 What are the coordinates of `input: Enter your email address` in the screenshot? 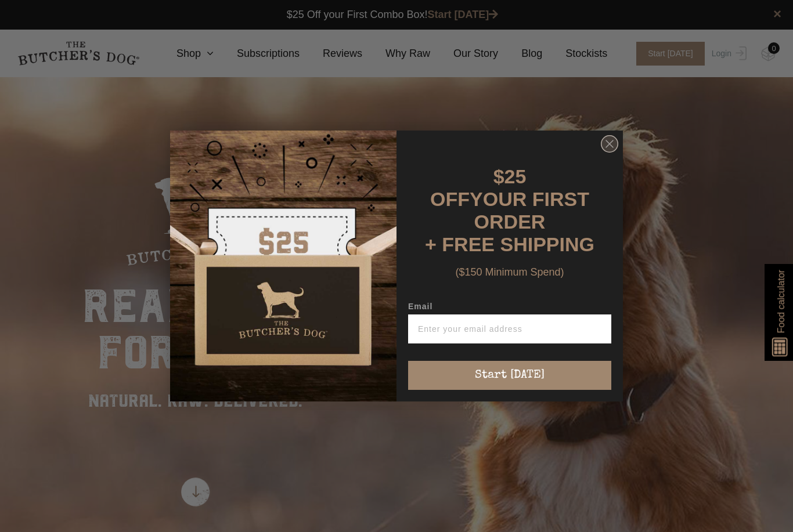 It's located at (509, 329).